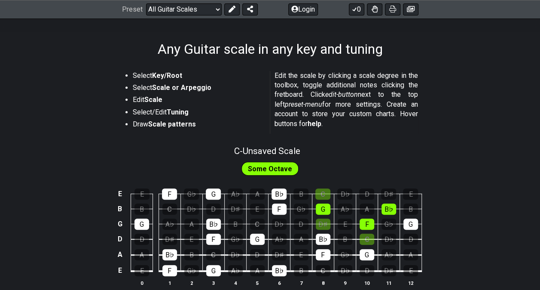 The height and width of the screenshot is (290, 540). I want to click on span: Preset, so click(132, 9).